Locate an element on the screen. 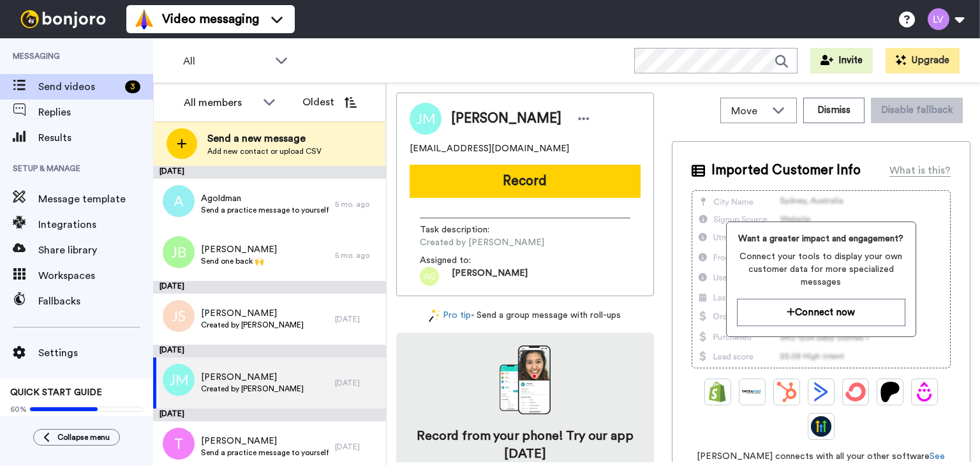  button: Disable fallback is located at coordinates (917, 110).